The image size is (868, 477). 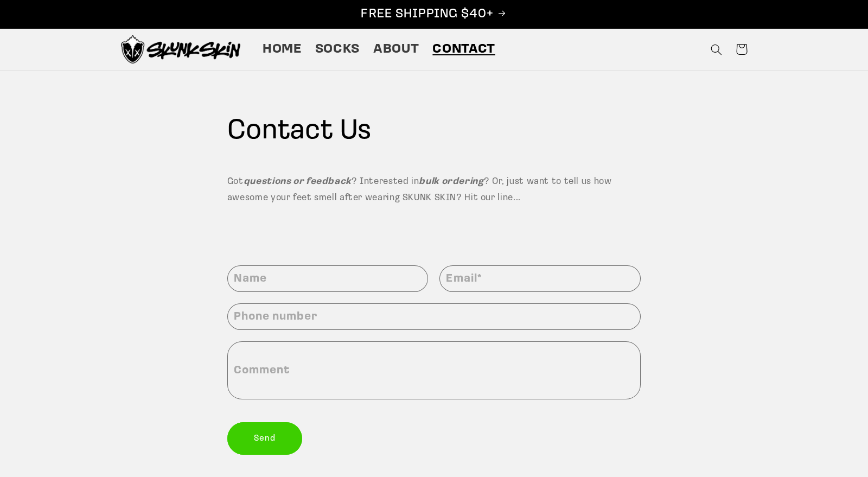 I want to click on span: Socks, so click(x=337, y=49).